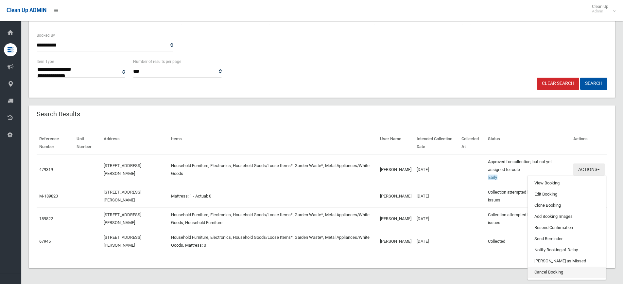 The height and width of the screenshot is (284, 623). I want to click on button: Actions, so click(589, 169).